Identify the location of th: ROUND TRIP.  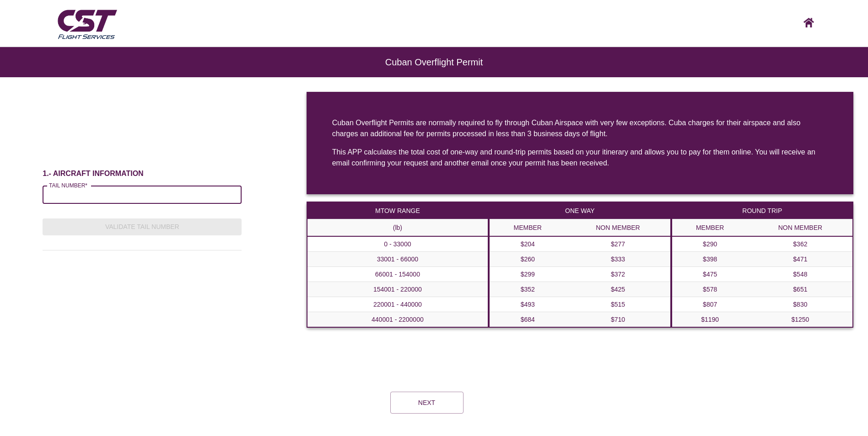
(762, 211).